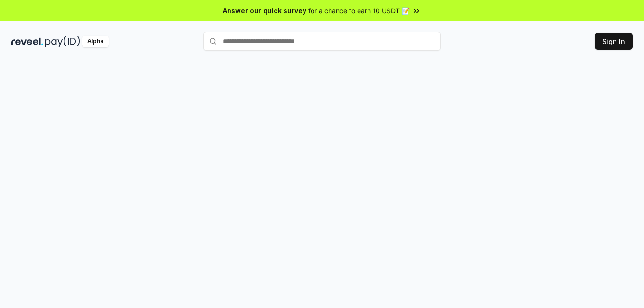  Describe the element at coordinates (614, 41) in the screenshot. I see `button: Sign In` at that location.